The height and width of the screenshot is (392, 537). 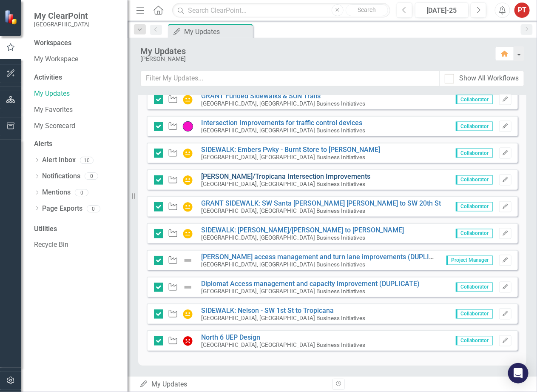 I want to click on div: Show All Workflows, so click(x=489, y=78).